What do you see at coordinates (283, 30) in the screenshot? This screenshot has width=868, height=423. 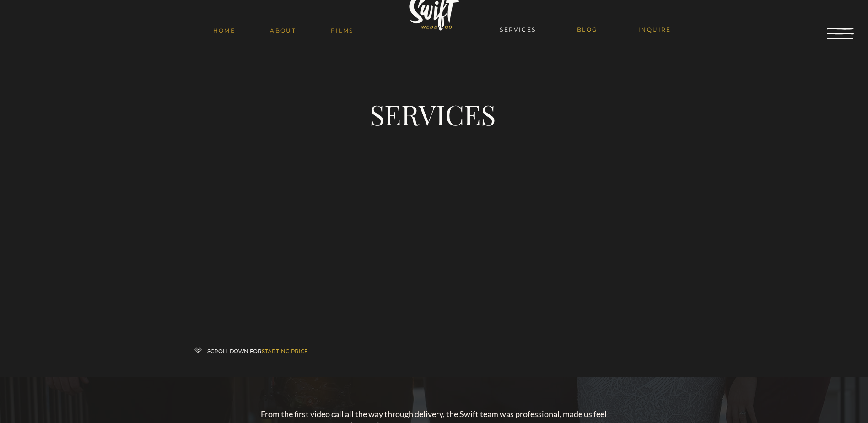 I see `a: ABOUT` at bounding box center [283, 30].